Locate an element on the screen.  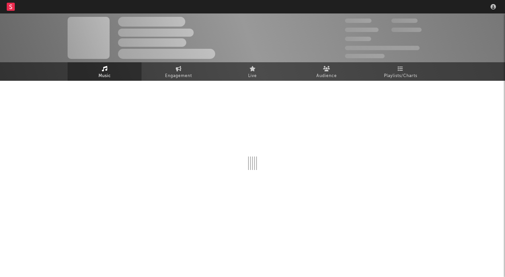
span: Jump Score: 85.0 is located at coordinates (365, 56).